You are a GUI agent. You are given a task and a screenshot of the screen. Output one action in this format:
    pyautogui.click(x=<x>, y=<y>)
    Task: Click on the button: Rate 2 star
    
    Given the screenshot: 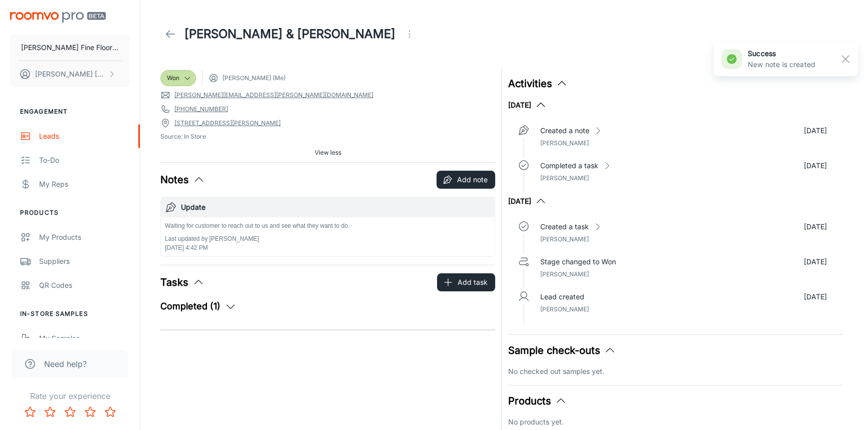 What is the action you would take?
    pyautogui.click(x=50, y=412)
    